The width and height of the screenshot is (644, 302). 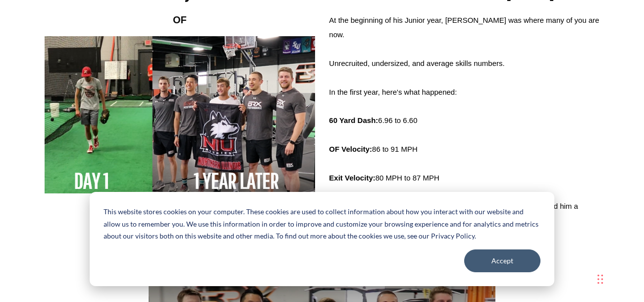 I want to click on h2: OF, so click(x=180, y=20).